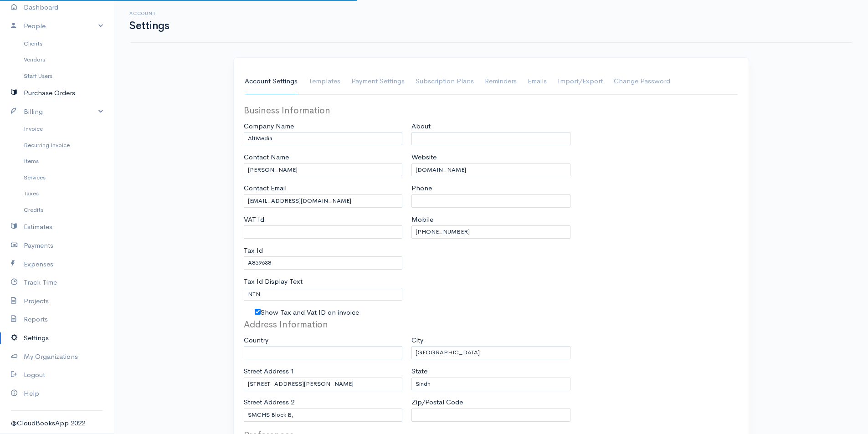 The width and height of the screenshot is (868, 434). I want to click on label: Website, so click(424, 157).